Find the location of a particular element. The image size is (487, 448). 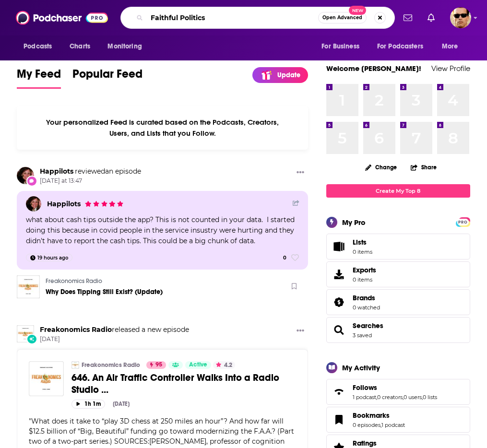

a: Podchaser - Follow, Share and Rate Podcasts is located at coordinates (62, 18).